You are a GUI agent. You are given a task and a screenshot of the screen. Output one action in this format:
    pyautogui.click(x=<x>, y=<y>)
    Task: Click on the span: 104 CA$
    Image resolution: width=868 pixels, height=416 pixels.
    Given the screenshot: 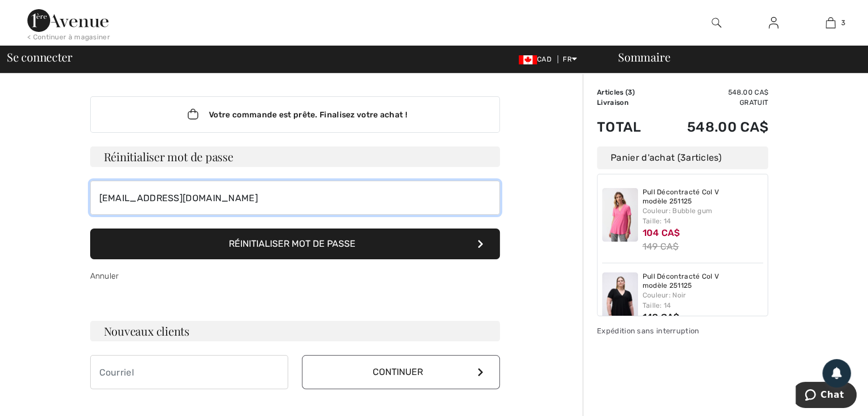 What is the action you would take?
    pyautogui.click(x=662, y=233)
    